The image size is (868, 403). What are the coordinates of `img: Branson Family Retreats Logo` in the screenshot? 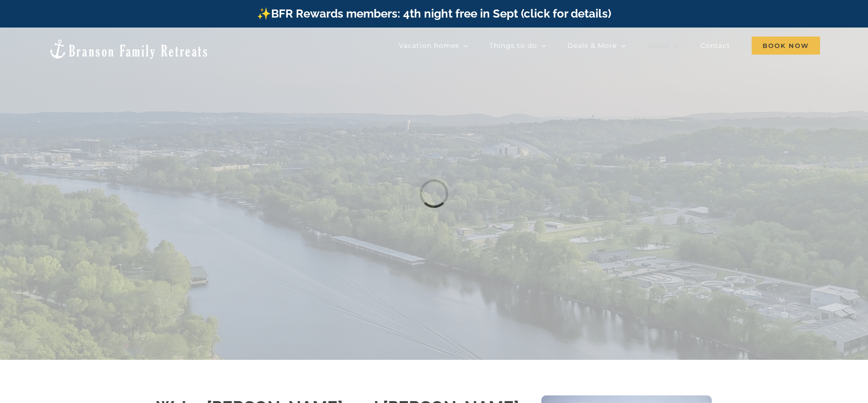 It's located at (128, 49).